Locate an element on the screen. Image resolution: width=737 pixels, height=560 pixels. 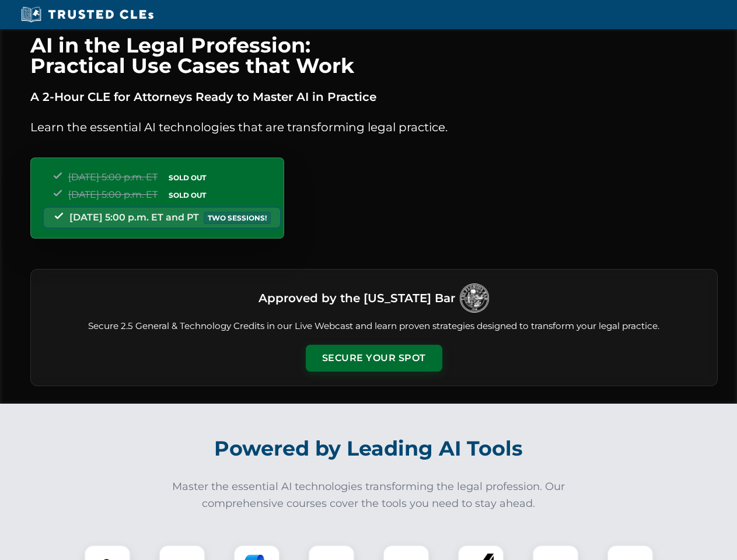
p: Master the essential AI technologies transforming the legal profession. Our comprehensive courses... is located at coordinates (369, 495).